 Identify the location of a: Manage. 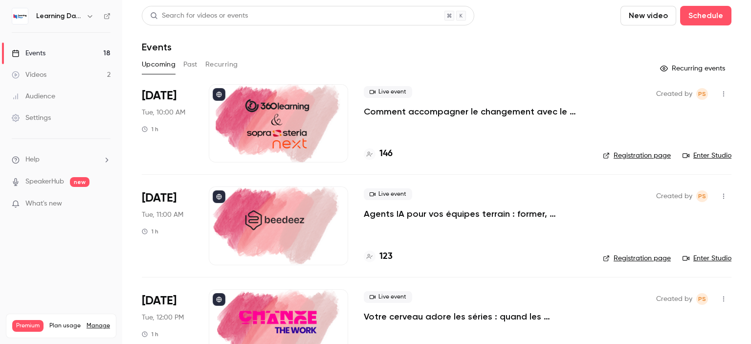
(98, 326).